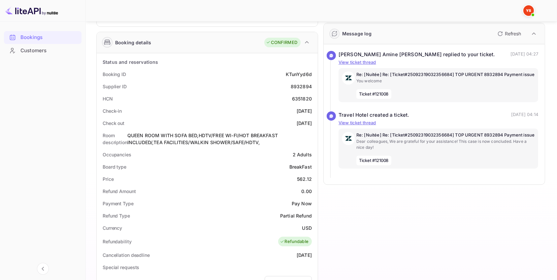 The width and height of the screenshot is (557, 280). I want to click on div: Occupancies, so click(117, 154).